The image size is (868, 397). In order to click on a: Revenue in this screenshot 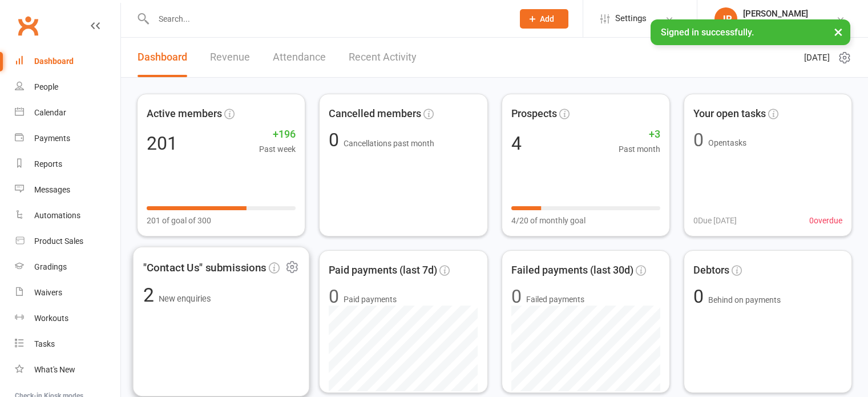, I will do `click(230, 57)`.